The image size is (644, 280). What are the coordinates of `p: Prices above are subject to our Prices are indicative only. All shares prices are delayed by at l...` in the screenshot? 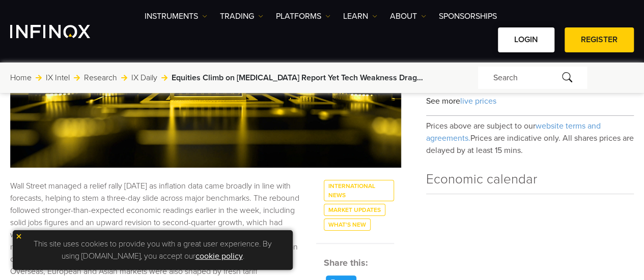 It's located at (530, 136).